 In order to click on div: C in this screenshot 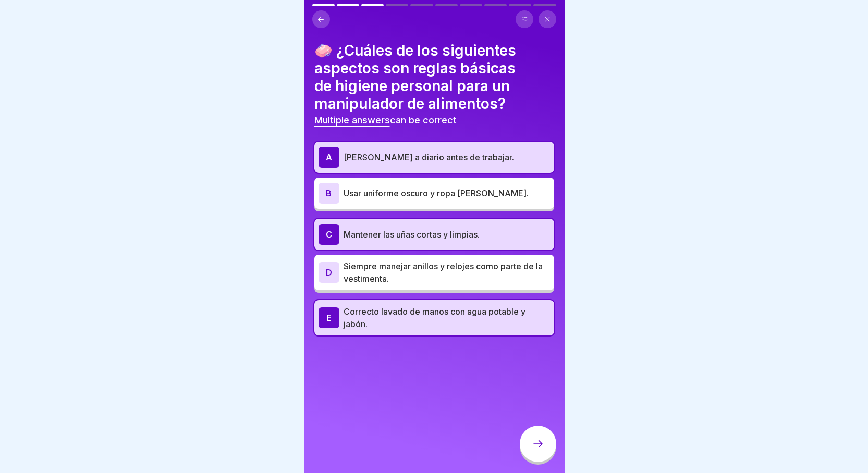, I will do `click(329, 234)`.